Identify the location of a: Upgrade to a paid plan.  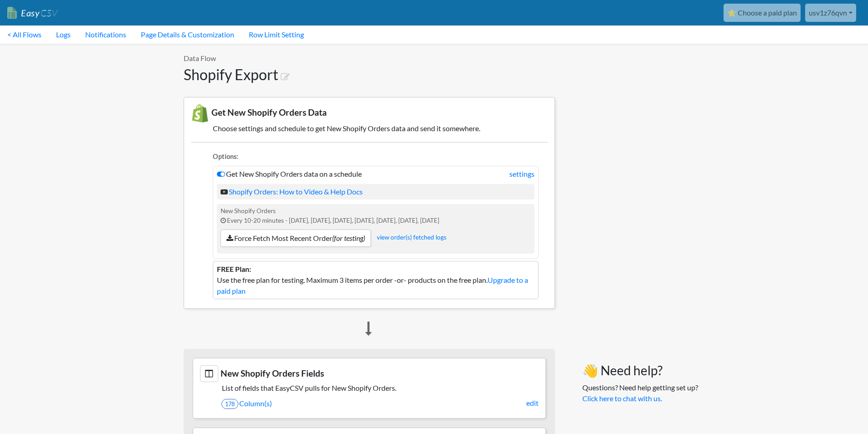
(372, 285).